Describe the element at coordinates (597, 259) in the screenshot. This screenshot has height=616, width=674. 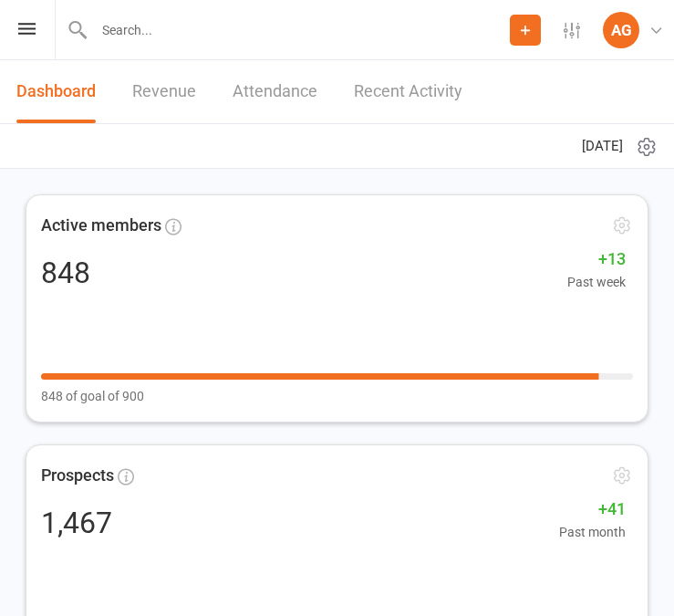
I see `span: +13` at that location.